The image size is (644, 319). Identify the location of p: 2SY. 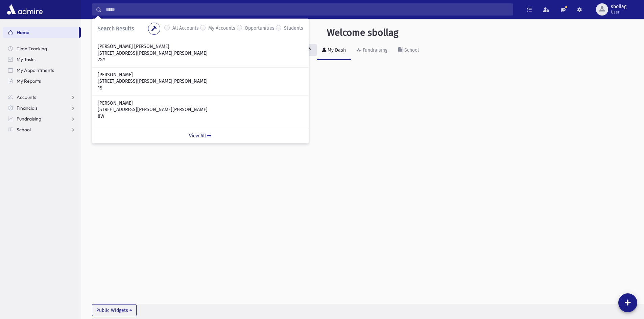
(200, 60).